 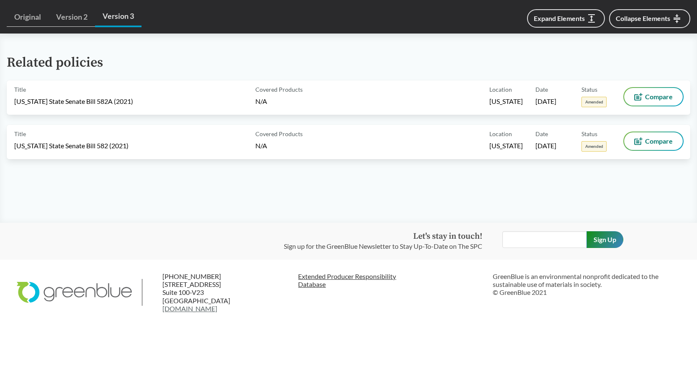 What do you see at coordinates (28, 17) in the screenshot?
I see `a: Original` at bounding box center [28, 17].